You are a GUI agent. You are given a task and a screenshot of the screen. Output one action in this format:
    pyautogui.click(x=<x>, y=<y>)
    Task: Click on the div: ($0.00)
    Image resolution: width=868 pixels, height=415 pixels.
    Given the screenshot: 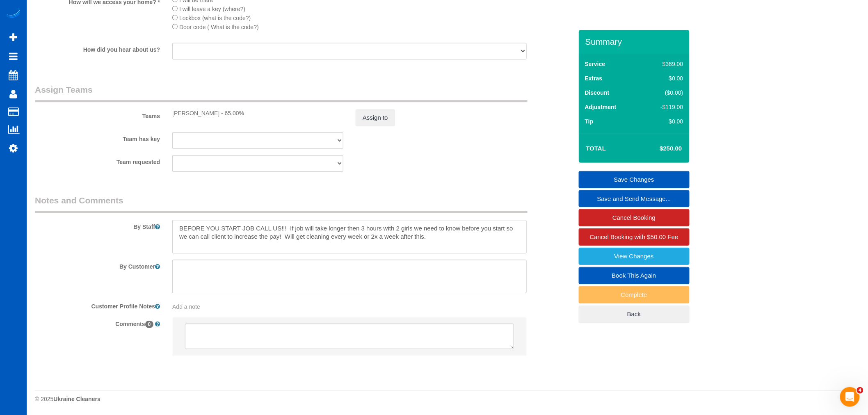 What is the action you would take?
    pyautogui.click(x=663, y=93)
    